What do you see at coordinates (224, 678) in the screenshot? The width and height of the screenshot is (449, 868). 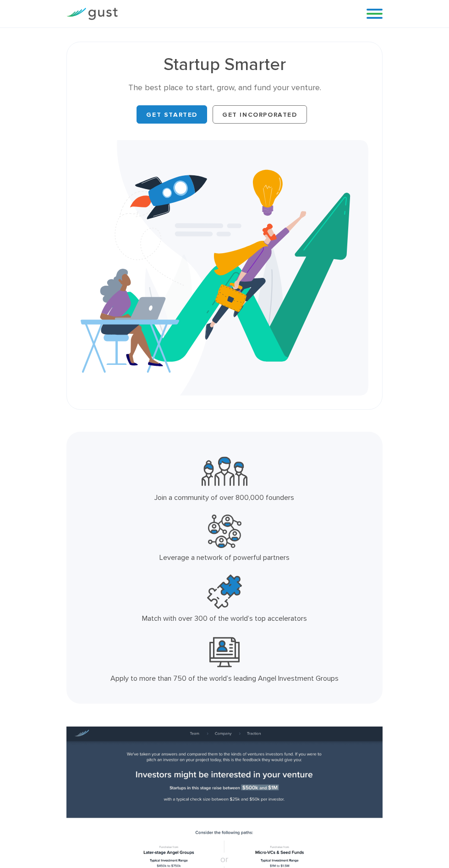 I see `div: Apply to more than 750 of the world’s leading Angel Investment Groups` at bounding box center [224, 678].